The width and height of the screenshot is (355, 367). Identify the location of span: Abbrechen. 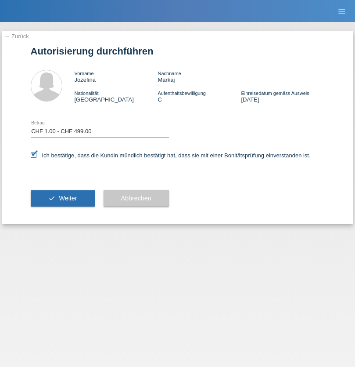
(136, 198).